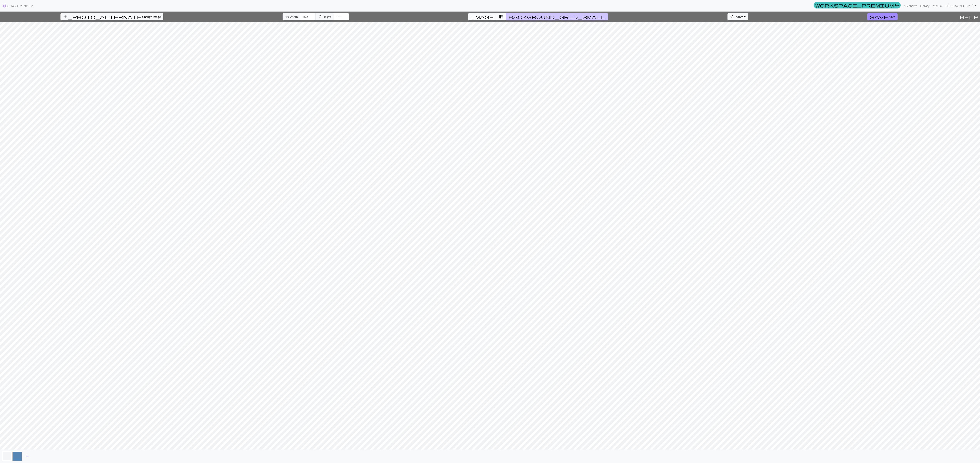  Describe the element at coordinates (151, 16) in the screenshot. I see `span: Change image` at that location.